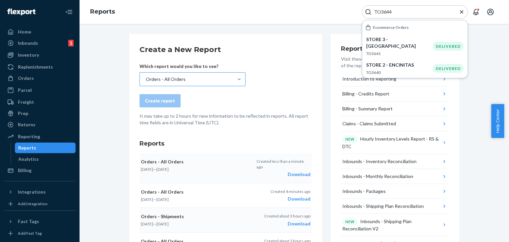 This screenshot has width=509, height=242. I want to click on a: Orders, so click(40, 78).